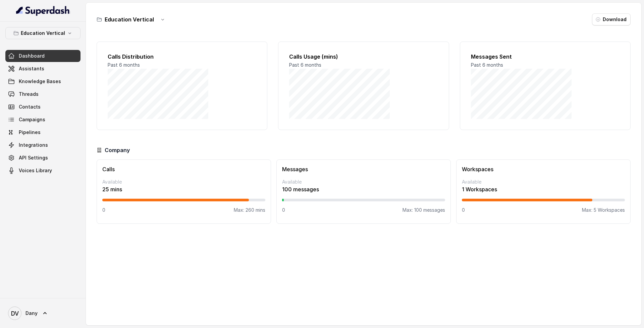 The width and height of the screenshot is (644, 328). What do you see at coordinates (611, 20) in the screenshot?
I see `button: Download` at bounding box center [611, 20].